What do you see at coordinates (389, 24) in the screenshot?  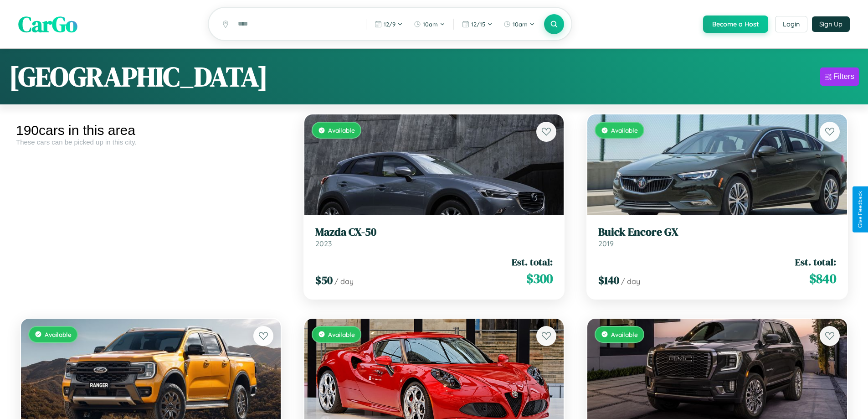 I see `span: 12 / 9` at bounding box center [389, 24].